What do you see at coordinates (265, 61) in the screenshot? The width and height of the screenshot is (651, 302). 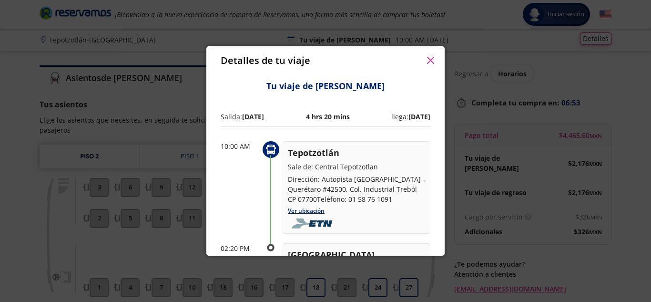 I see `p: Detalles de tu viaje` at bounding box center [265, 61].